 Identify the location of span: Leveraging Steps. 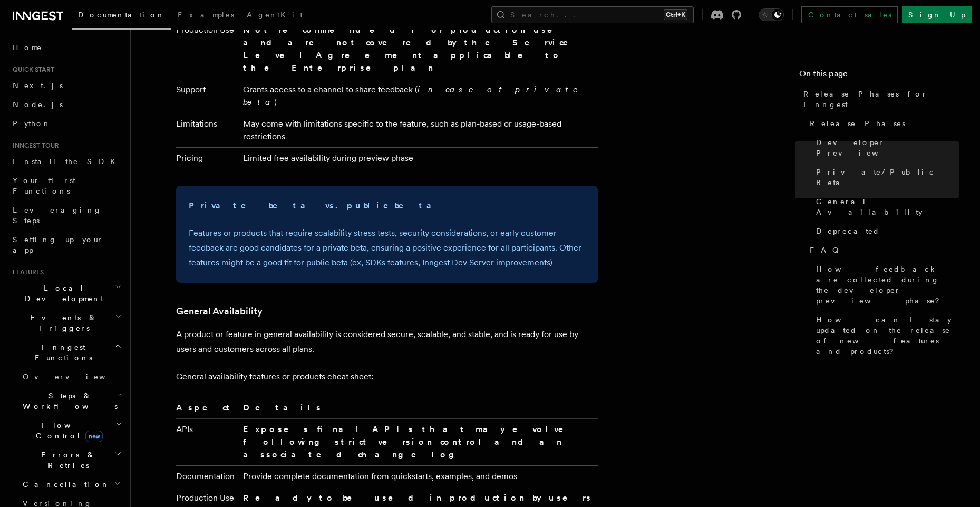
(57, 215).